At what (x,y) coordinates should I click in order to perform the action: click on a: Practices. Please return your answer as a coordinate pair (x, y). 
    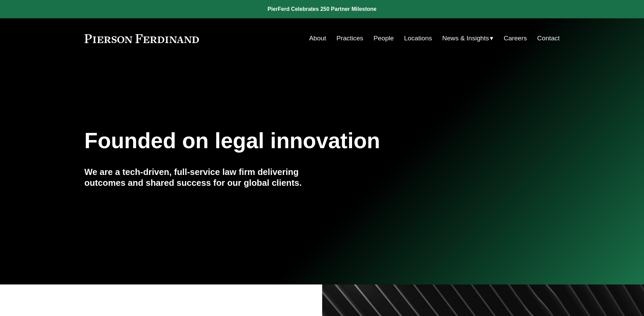
    Looking at the image, I should click on (350, 39).